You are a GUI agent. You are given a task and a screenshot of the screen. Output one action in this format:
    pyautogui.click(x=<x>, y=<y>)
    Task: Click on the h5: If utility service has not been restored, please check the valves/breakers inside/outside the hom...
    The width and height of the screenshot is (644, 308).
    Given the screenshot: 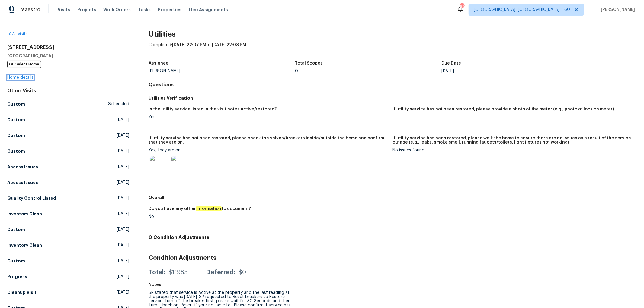 What is the action you would take?
    pyautogui.click(x=268, y=140)
    